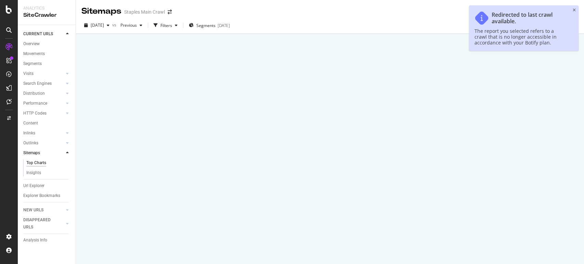 The height and width of the screenshot is (264, 584). What do you see at coordinates (34, 54) in the screenshot?
I see `div: Movements` at bounding box center [34, 54].